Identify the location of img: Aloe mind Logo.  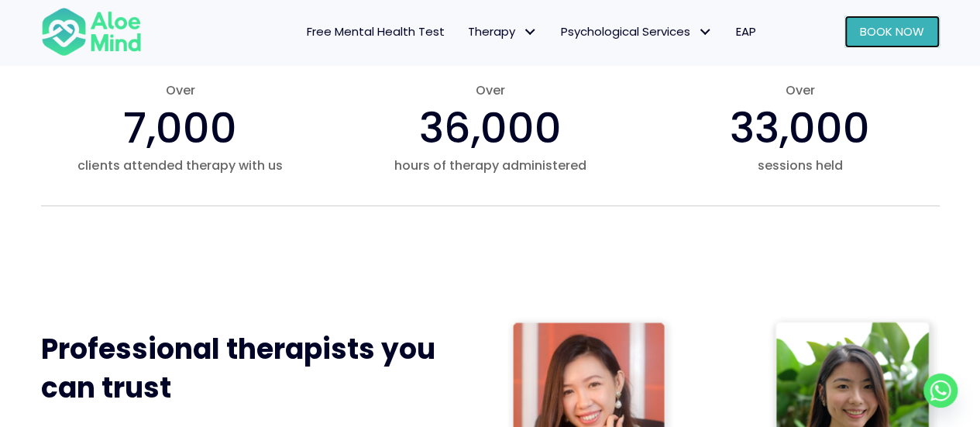
(91, 32).